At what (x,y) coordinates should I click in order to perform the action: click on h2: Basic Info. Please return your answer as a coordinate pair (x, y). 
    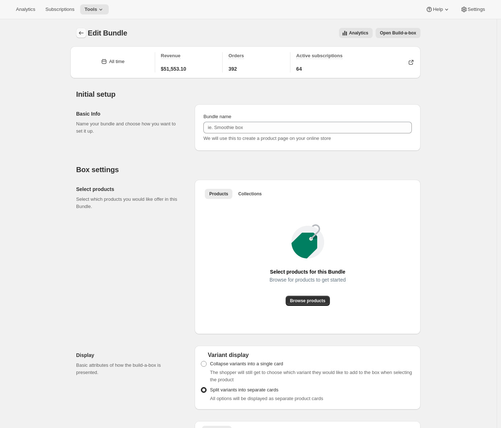
    Looking at the image, I should click on (129, 114).